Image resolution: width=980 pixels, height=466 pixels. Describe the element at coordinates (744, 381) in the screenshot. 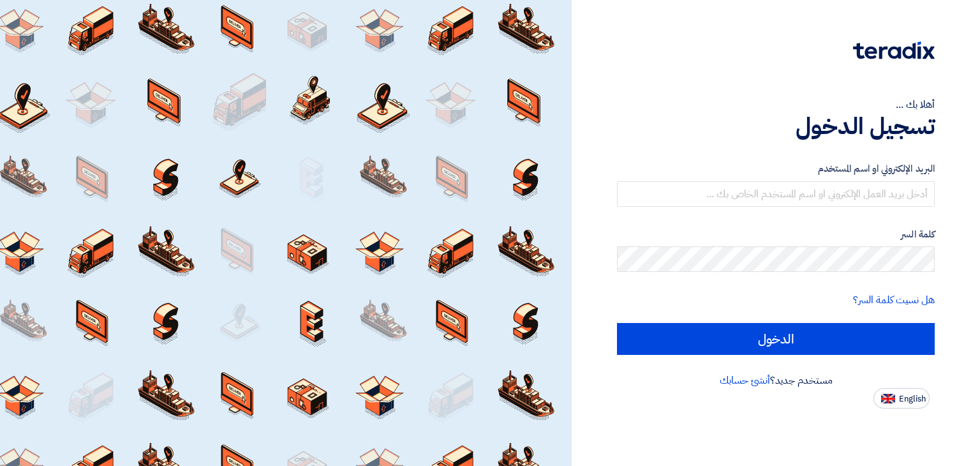

I see `a: أنشئ حسابك` at that location.